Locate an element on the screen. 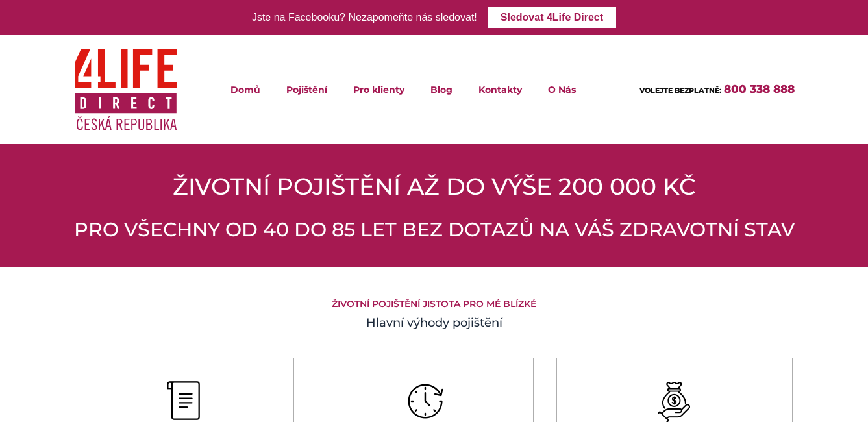  img: 4Life Direct Česká republika logo is located at coordinates (126, 89).